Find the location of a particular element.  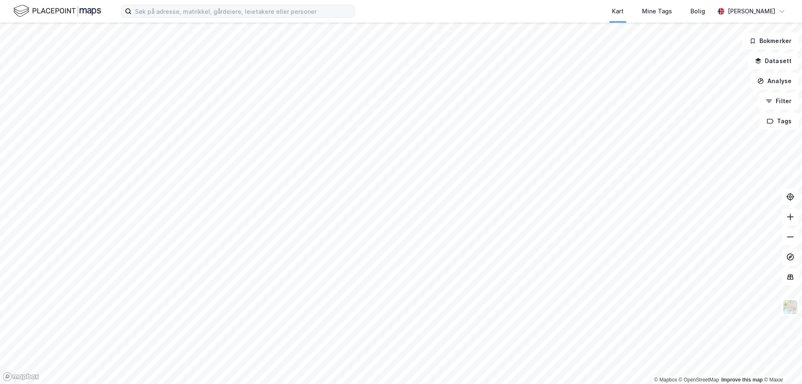

div: Bolig is located at coordinates (697, 11).